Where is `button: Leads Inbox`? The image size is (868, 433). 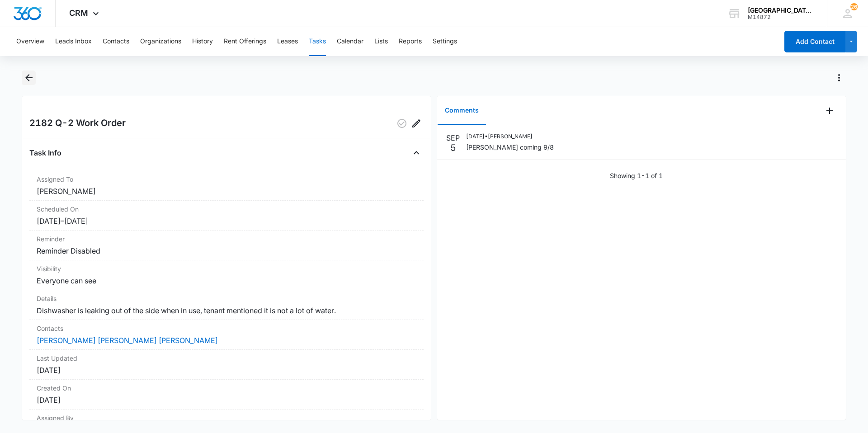
button: Leads Inbox is located at coordinates (74, 41).